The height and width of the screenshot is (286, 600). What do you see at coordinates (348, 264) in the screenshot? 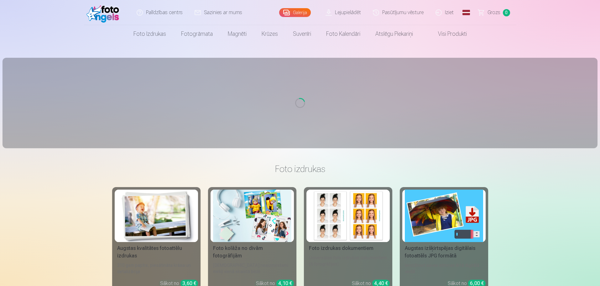
I see `div: Universālas foto izdrukas dokumentiem (6 fotogrāfijas)` at bounding box center [348, 264].